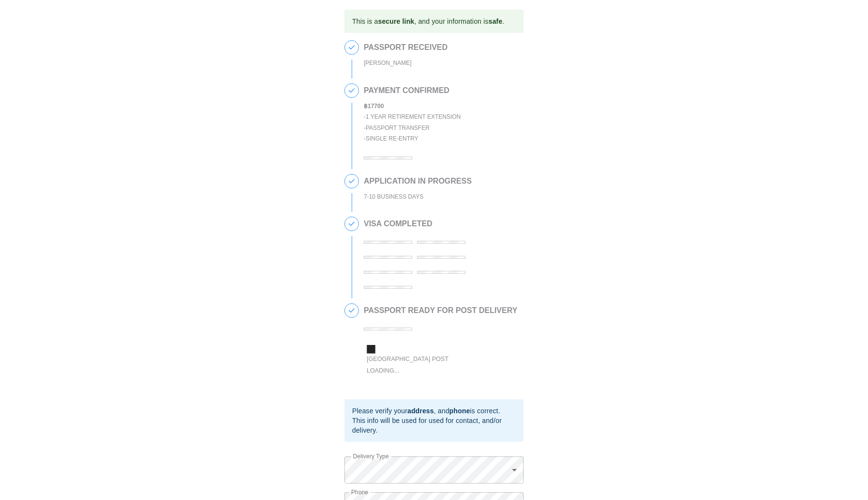 The image size is (868, 500). I want to click on div: Please verify your , and is correct., so click(434, 411).